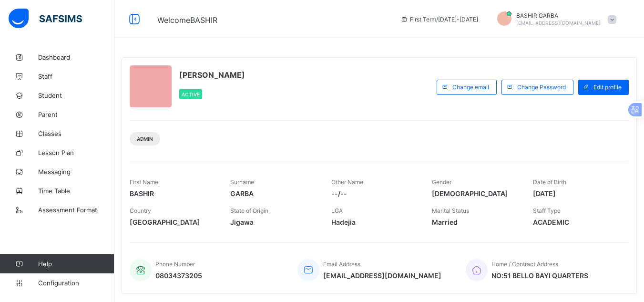  What do you see at coordinates (140, 210) in the screenshot?
I see `span: Country` at bounding box center [140, 210].